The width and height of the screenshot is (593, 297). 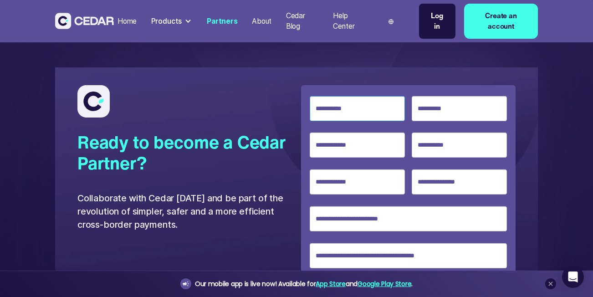 What do you see at coordinates (185, 153) in the screenshot?
I see `div: Ready to become a Cedar Partner?` at bounding box center [185, 153].